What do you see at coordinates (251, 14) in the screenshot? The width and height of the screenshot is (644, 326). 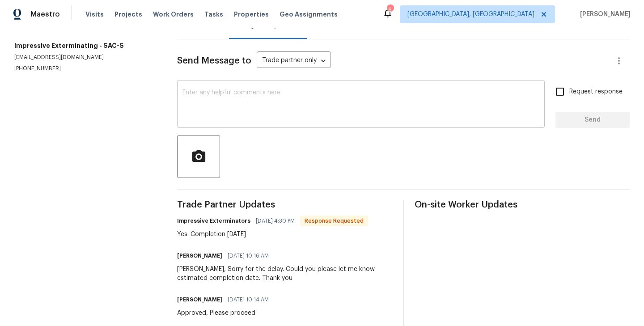 I see `span: Properties` at bounding box center [251, 14].